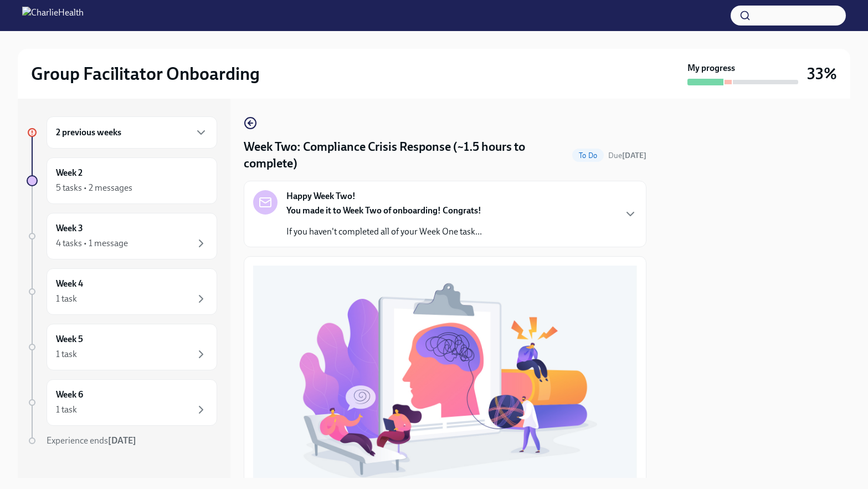 Image resolution: width=868 pixels, height=489 pixels. Describe the element at coordinates (405, 155) in the screenshot. I see `h4: Week Two: Compliance Crisis Response (~1.5 hours to complete)` at that location.